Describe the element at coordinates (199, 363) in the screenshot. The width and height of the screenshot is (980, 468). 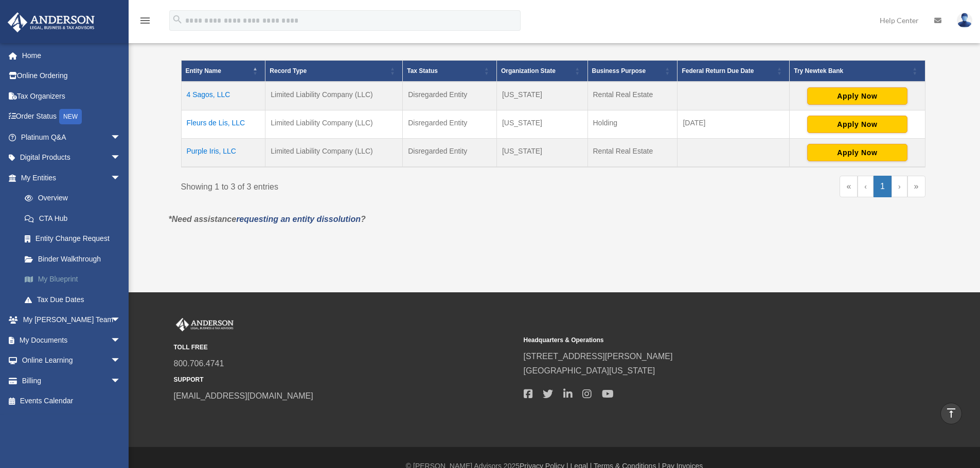
I see `a: 800.706.4741` at that location.